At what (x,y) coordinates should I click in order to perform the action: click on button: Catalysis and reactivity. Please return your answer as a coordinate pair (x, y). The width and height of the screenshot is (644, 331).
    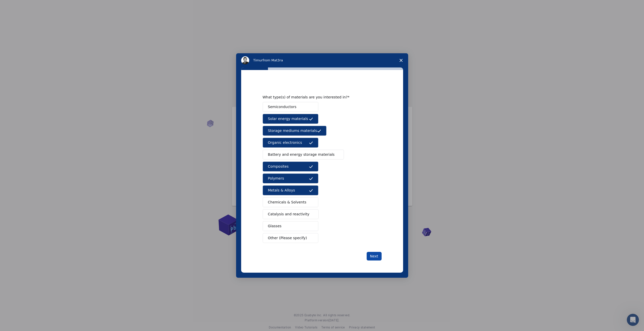
    Looking at the image, I should click on (291, 214).